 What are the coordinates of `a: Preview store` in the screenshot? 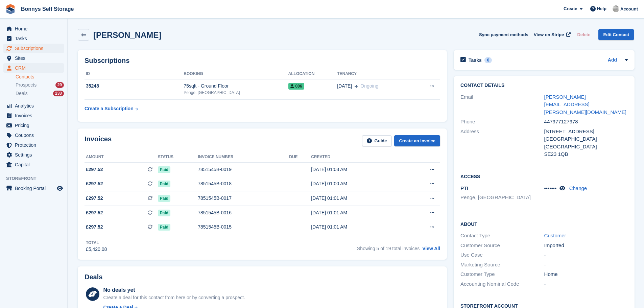 It's located at (60, 188).